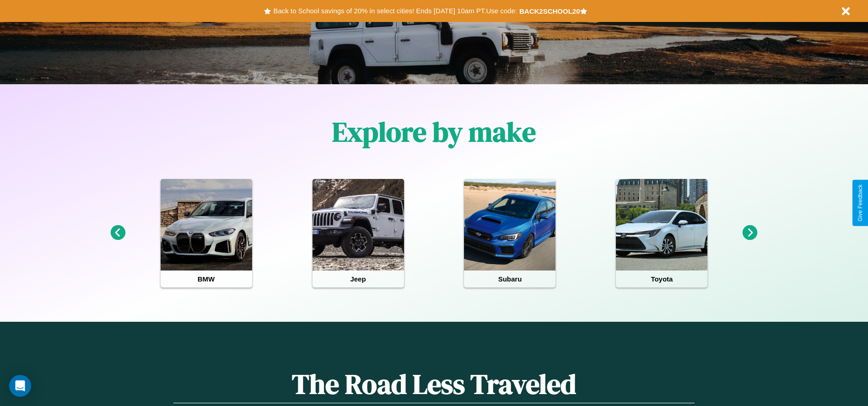  Describe the element at coordinates (434, 132) in the screenshot. I see `h1: Explore by make` at that location.